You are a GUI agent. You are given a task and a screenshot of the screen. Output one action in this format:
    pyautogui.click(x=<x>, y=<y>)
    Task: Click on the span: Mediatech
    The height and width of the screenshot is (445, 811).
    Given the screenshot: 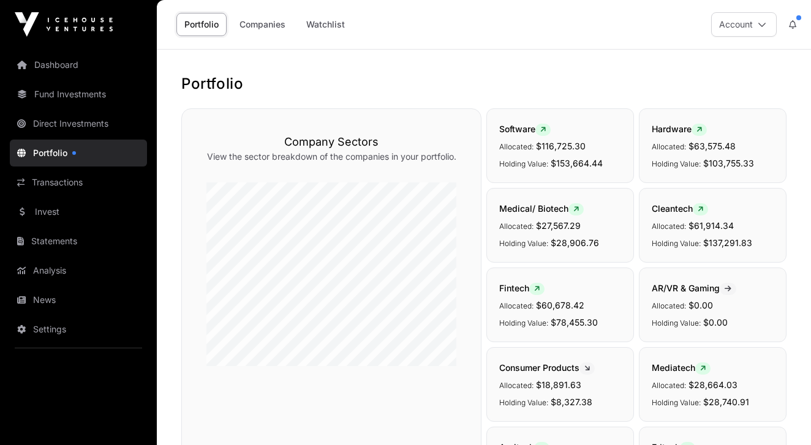 What is the action you would take?
    pyautogui.click(x=681, y=368)
    